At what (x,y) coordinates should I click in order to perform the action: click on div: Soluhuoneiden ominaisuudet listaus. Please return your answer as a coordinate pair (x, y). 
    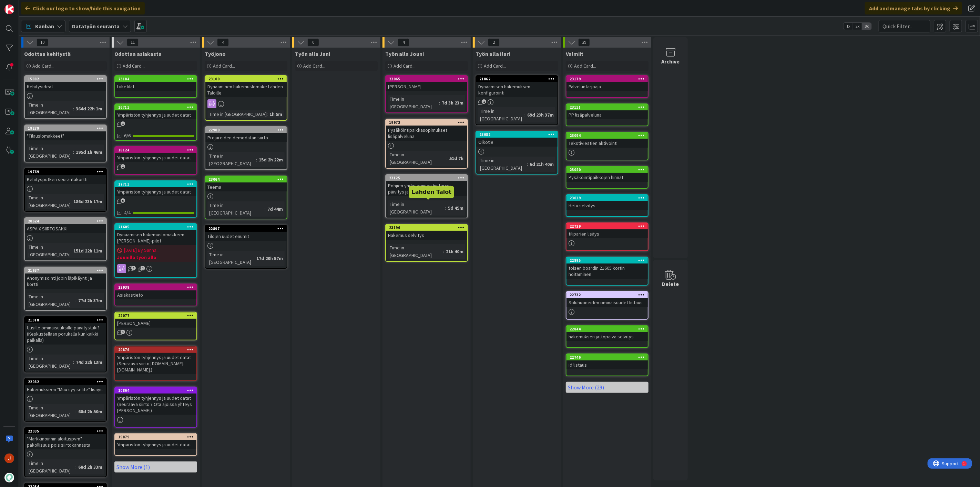
    Looking at the image, I should click on (607, 303).